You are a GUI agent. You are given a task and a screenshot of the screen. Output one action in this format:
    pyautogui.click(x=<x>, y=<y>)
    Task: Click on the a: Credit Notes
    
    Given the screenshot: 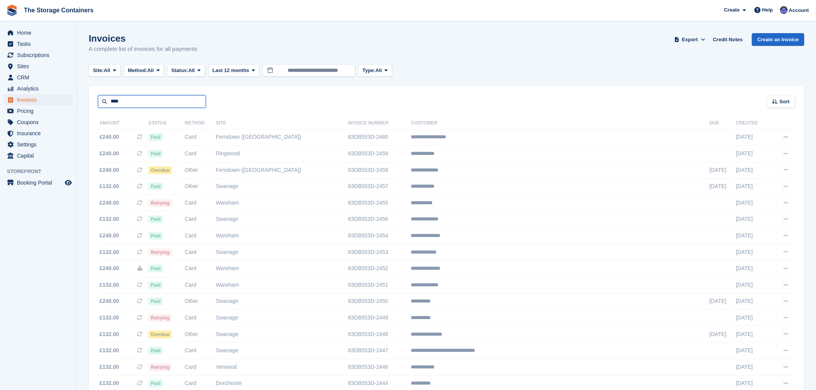 What is the action you would take?
    pyautogui.click(x=728, y=39)
    